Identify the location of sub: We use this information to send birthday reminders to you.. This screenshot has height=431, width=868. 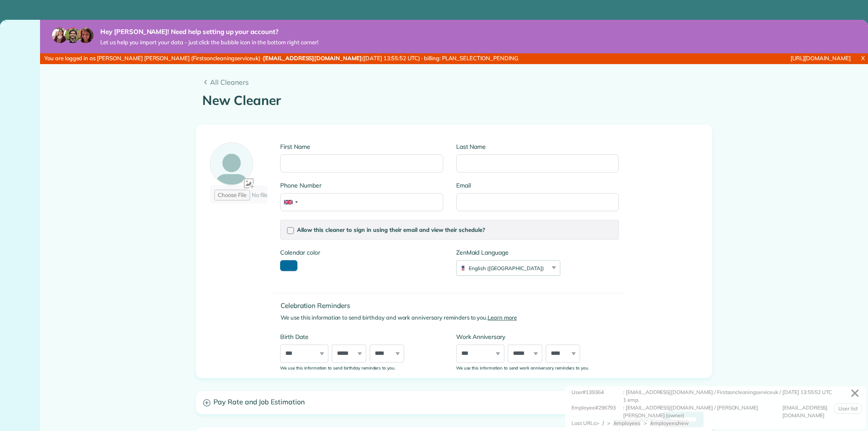
(338, 368).